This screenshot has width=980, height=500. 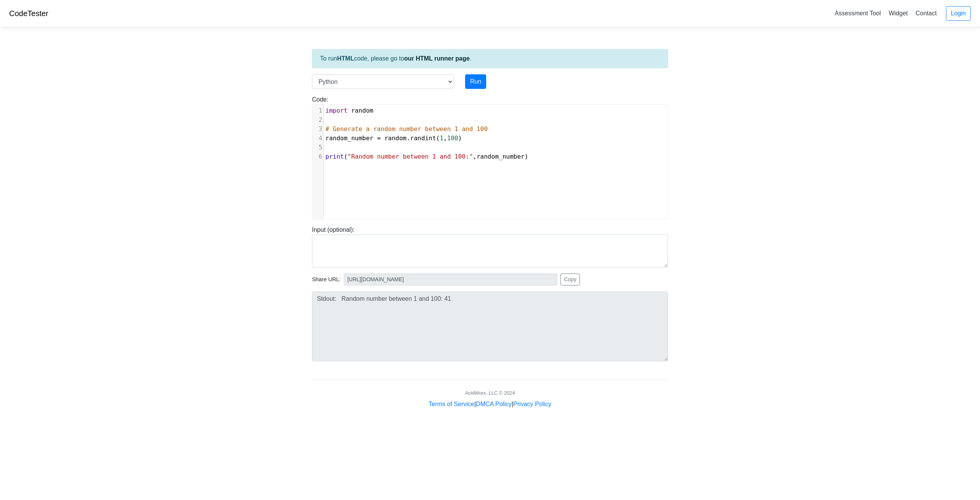 I want to click on span: randint, so click(x=423, y=138).